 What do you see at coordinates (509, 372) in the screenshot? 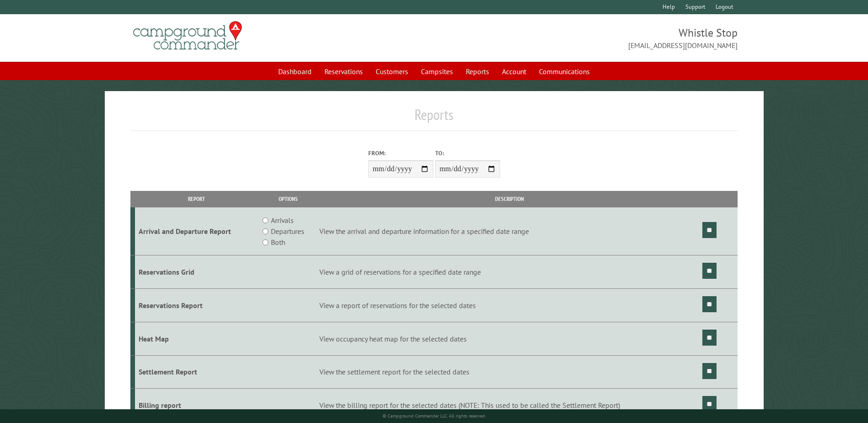
I see `td: View the settlement report for the selected dates` at bounding box center [509, 372].